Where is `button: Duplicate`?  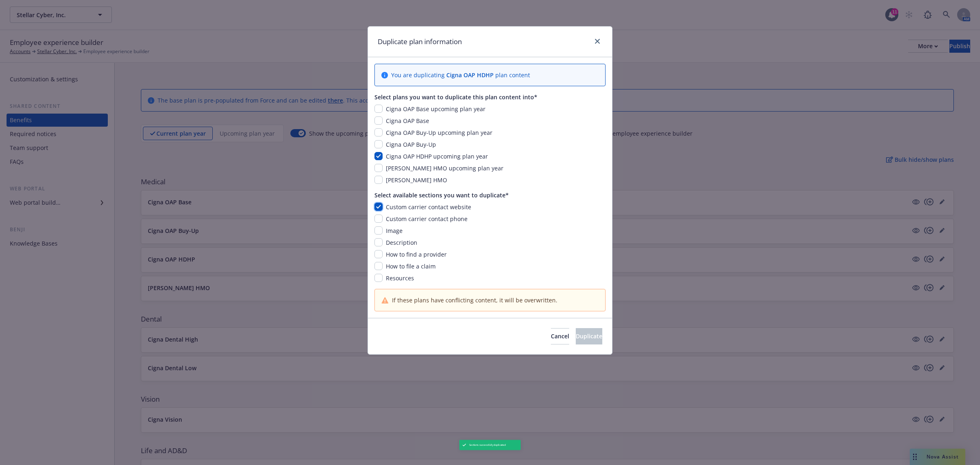 button: Duplicate is located at coordinates (589, 336).